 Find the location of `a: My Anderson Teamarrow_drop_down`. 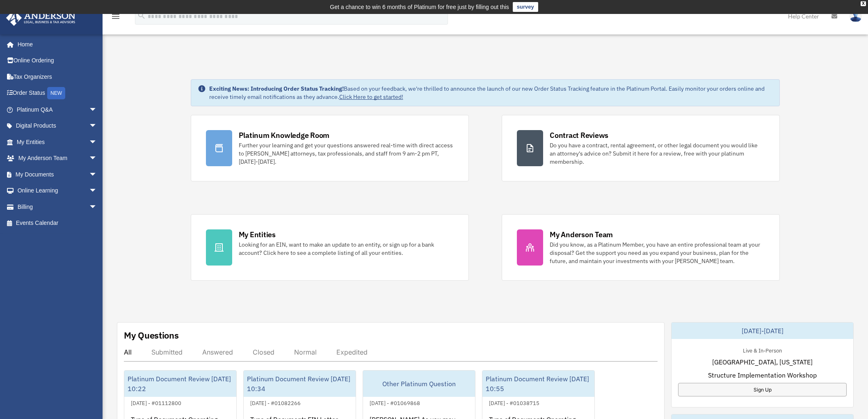

a: My Anderson Teamarrow_drop_down is located at coordinates (57, 159).